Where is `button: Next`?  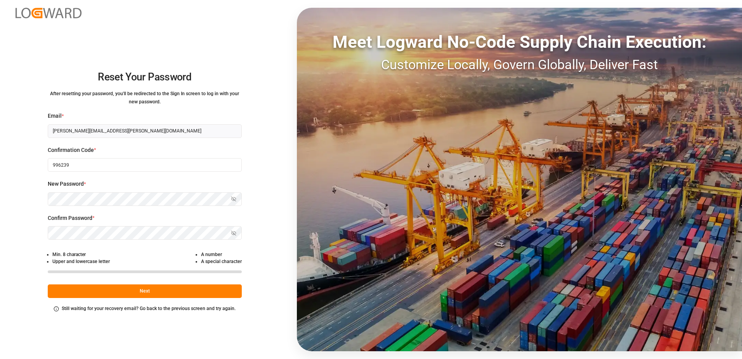
button: Next is located at coordinates (145, 291).